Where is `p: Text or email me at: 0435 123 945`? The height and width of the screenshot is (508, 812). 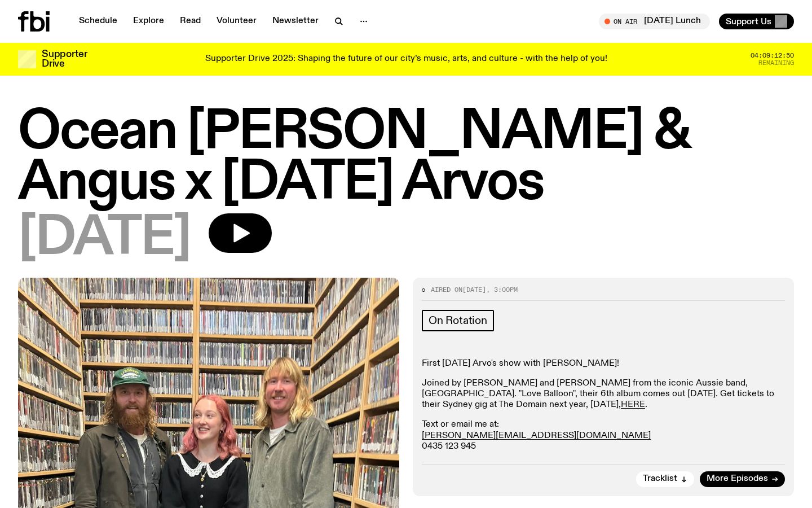
p: Text or email me at: 0435 123 945 is located at coordinates (603, 436).